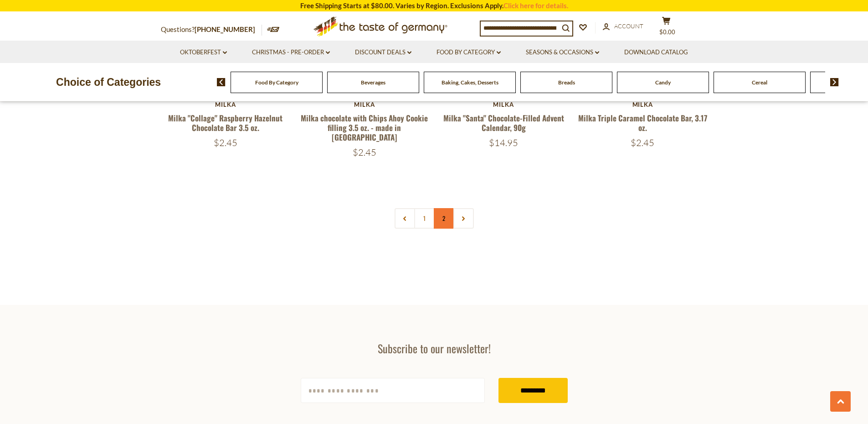 The height and width of the screenshot is (424, 868). Describe the element at coordinates (759, 82) in the screenshot. I see `span: Cereal` at that location.